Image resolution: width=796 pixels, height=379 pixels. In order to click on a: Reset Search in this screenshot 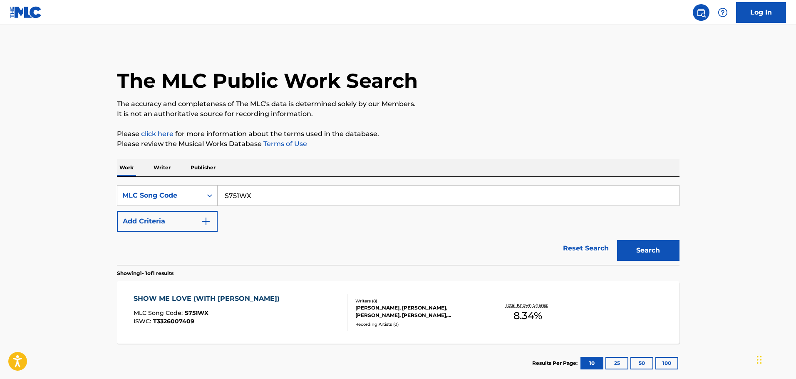, I will do `click(586, 248)`.